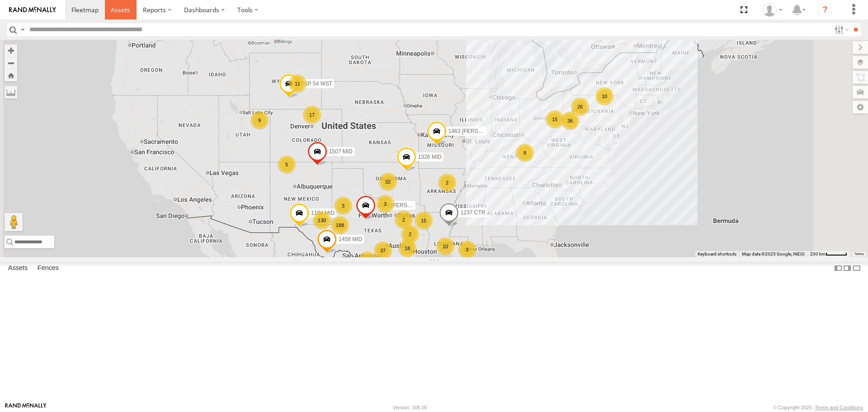 The height and width of the screenshot is (412, 868). I want to click on label: Map Settings, so click(860, 107).